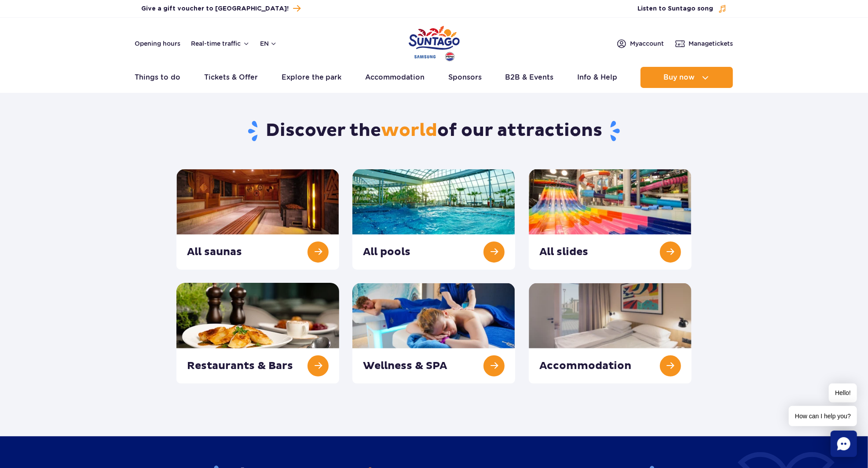 This screenshot has height=468, width=868. Describe the element at coordinates (704, 44) in the screenshot. I see `a: Managetickets` at that location.